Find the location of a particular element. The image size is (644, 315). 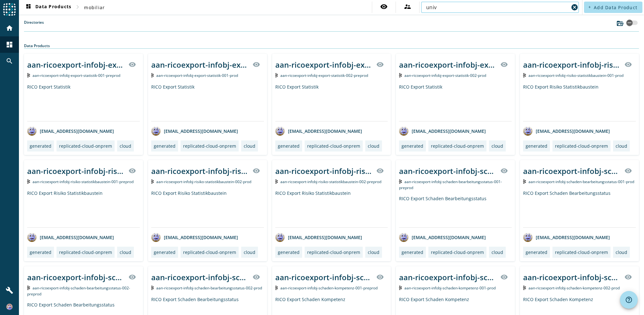

span: Kafka Topic: aan-ricoexport-infobj-risiko-statistikbaustein-001-preprod is located at coordinates (83, 182).